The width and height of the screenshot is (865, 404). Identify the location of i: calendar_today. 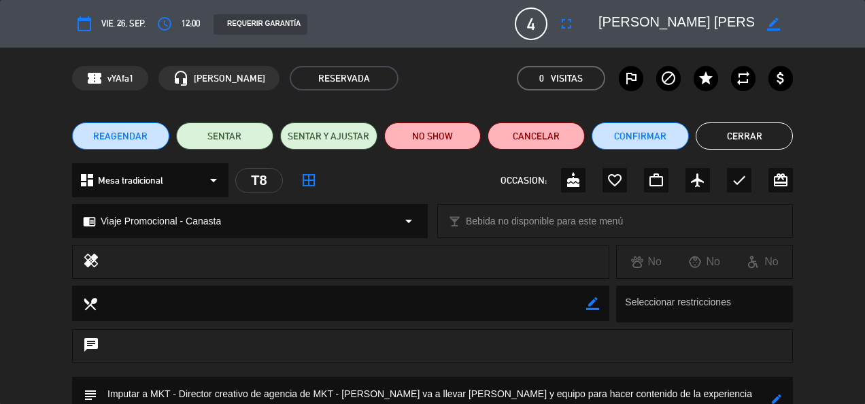
(84, 24).